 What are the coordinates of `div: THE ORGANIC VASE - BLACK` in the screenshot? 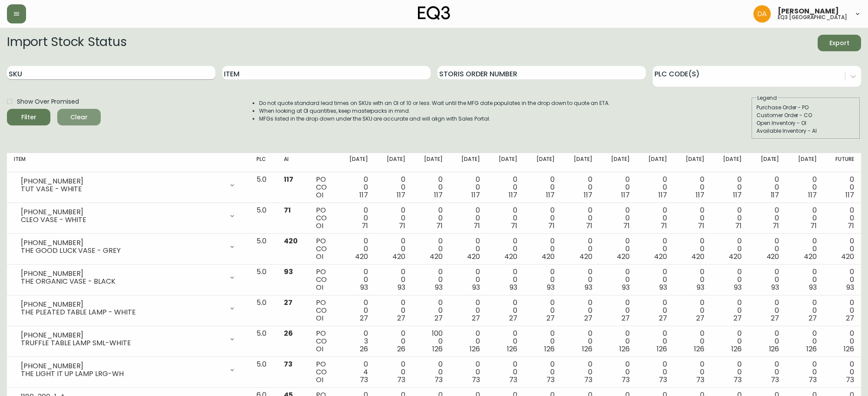 It's located at (122, 281).